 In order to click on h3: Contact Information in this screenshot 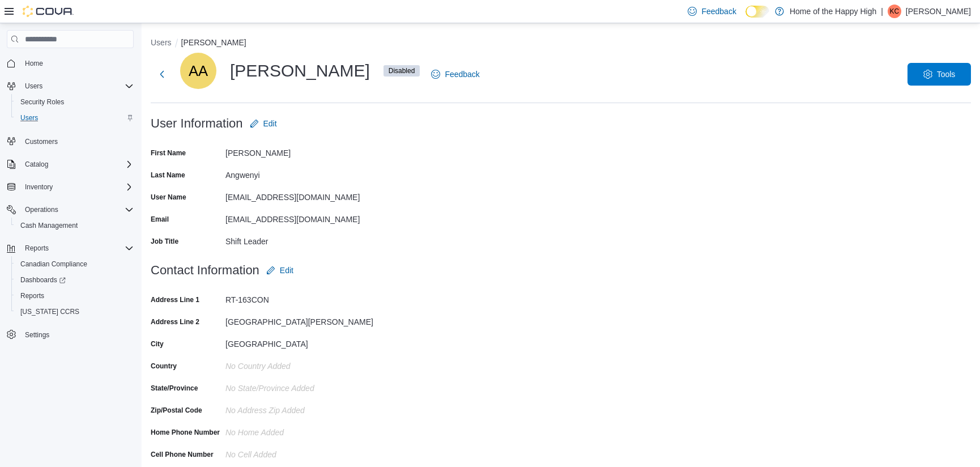, I will do `click(205, 270)`.